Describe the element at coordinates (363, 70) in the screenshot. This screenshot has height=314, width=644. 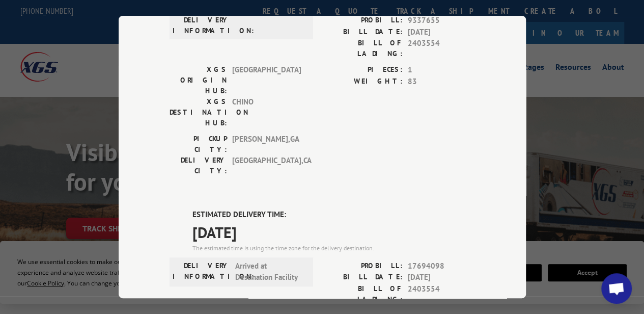
I see `label: PIECES:` at that location.